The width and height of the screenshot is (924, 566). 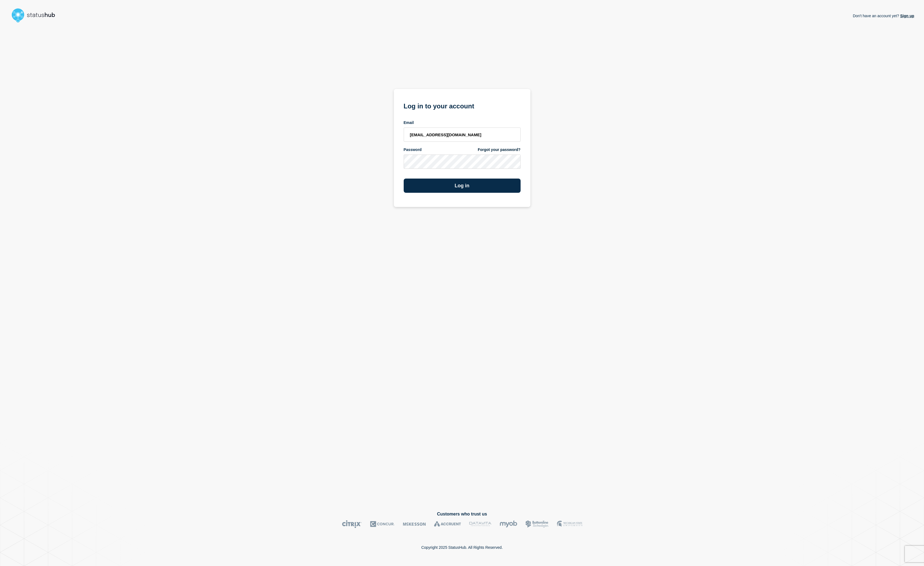 I want to click on a: Forgot your password?, so click(x=499, y=150).